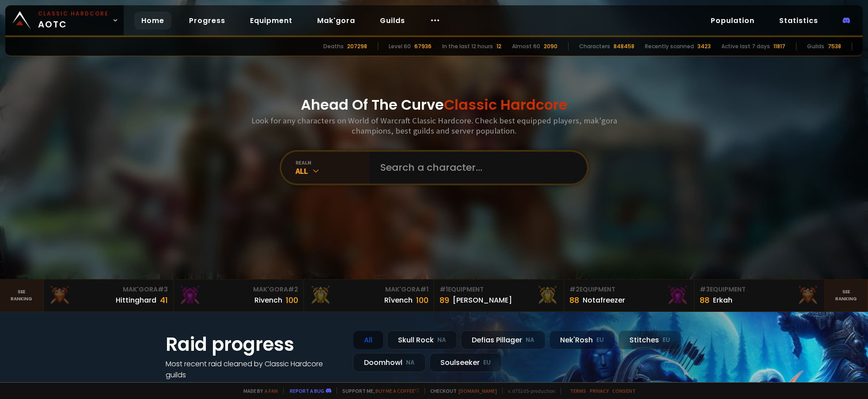 This screenshot has height=399, width=868. I want to click on a: Privacy, so click(599, 391).